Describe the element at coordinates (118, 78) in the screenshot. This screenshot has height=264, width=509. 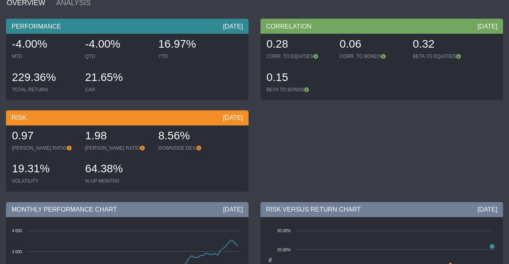
I see `div: 21.65%` at that location.